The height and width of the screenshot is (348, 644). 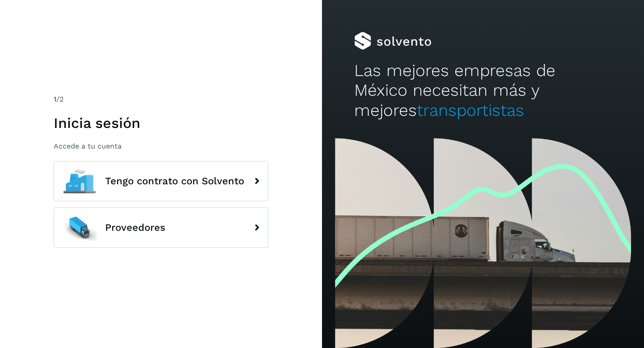 I want to click on span: 1, so click(x=55, y=99).